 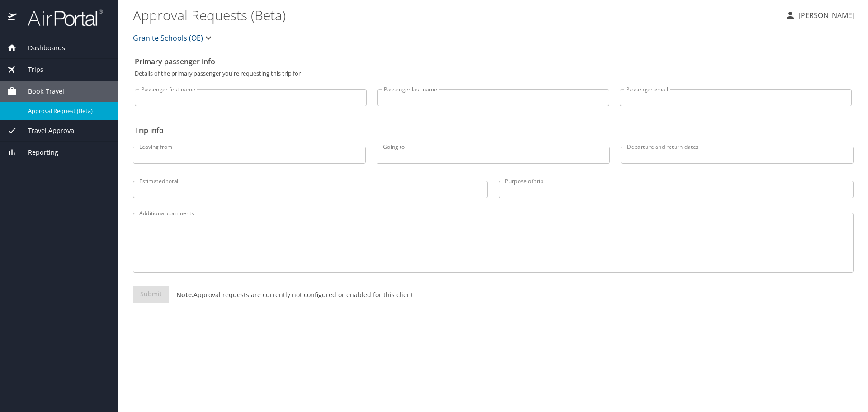 I want to click on img: icon-airportal.png, so click(x=13, y=18).